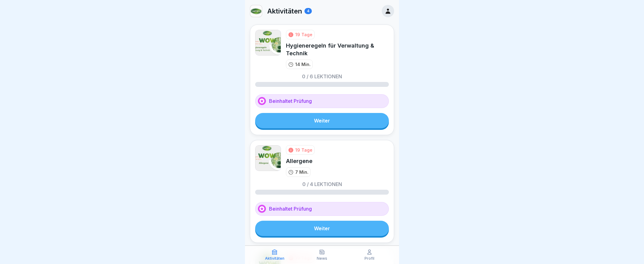  Describe the element at coordinates (302, 65) in the screenshot. I see `p: 14 Min.` at that location.